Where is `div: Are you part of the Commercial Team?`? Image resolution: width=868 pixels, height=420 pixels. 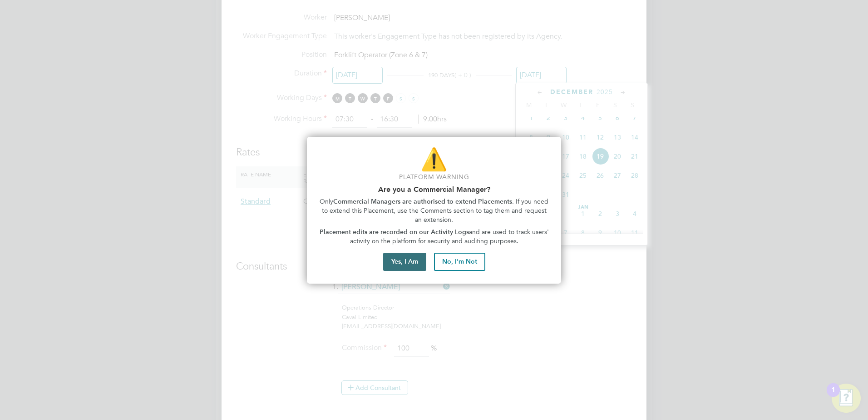 div: Are you part of the Commercial Team? is located at coordinates (434, 211).